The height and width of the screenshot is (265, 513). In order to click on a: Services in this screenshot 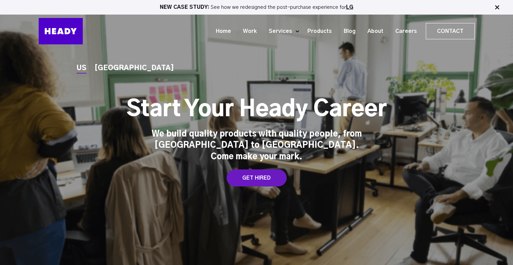, I will do `click(278, 31)`.